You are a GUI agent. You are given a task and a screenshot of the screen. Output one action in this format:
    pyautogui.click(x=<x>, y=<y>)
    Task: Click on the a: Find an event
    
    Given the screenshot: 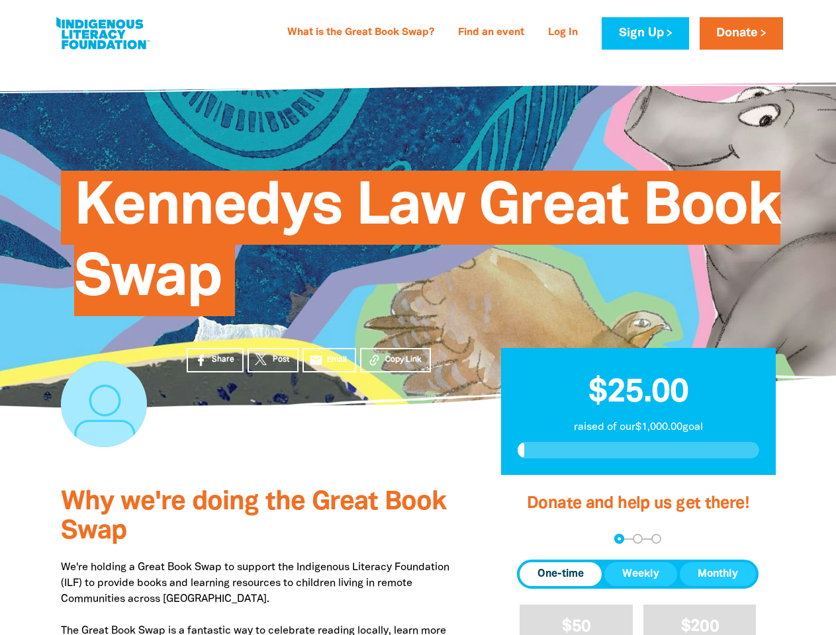 What is the action you would take?
    pyautogui.click(x=491, y=33)
    